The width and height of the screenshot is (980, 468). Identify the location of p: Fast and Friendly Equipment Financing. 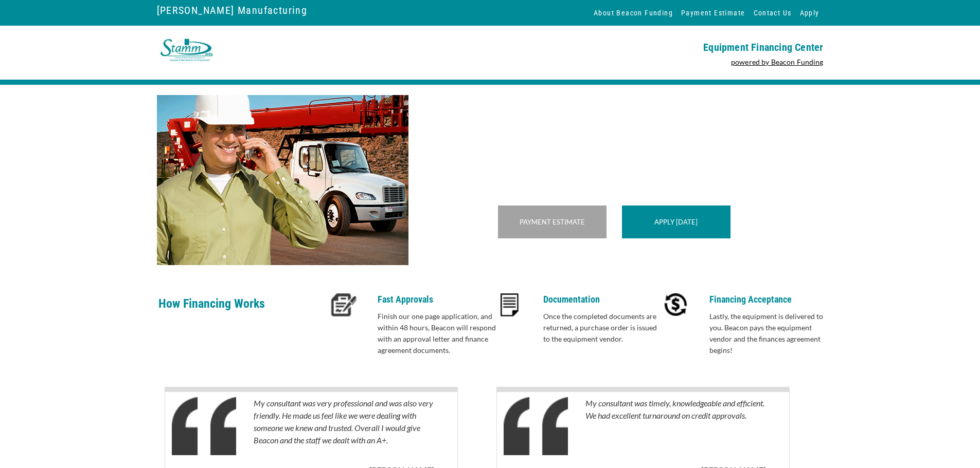
(657, 116).